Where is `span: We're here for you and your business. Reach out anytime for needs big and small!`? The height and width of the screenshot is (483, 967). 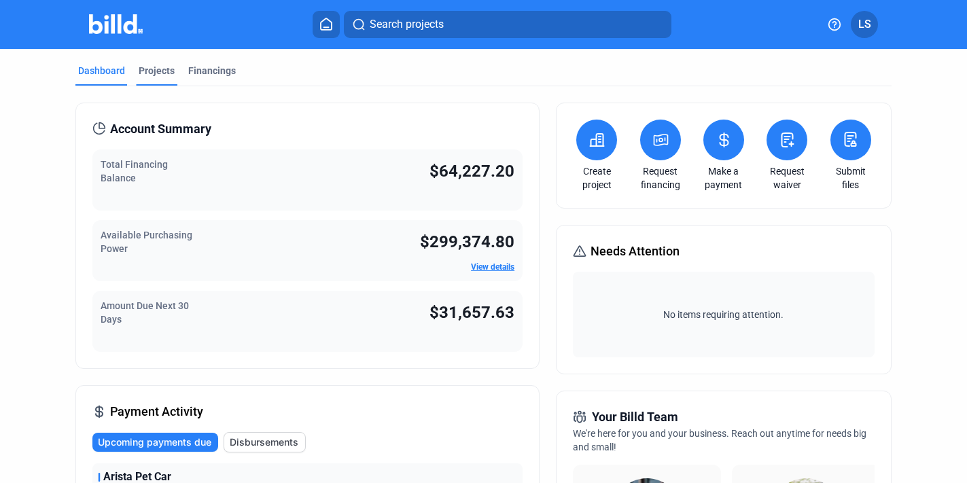 span: We're here for you and your business. Reach out anytime for needs big and small! is located at coordinates (720, 440).